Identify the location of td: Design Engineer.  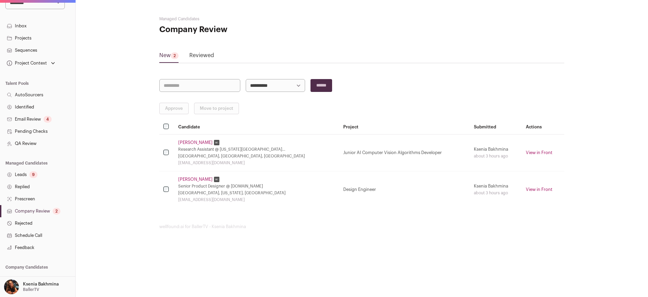
(404, 189).